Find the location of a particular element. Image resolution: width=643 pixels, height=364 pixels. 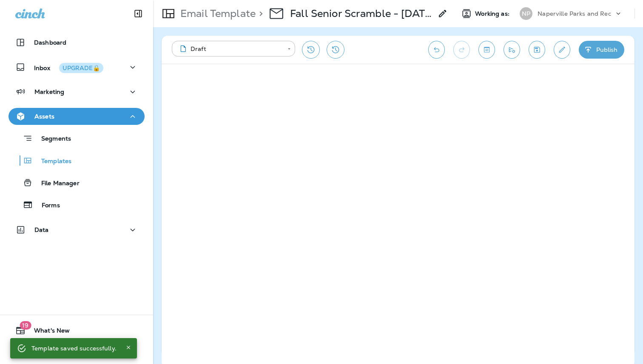

p: Segments is located at coordinates (52, 139).